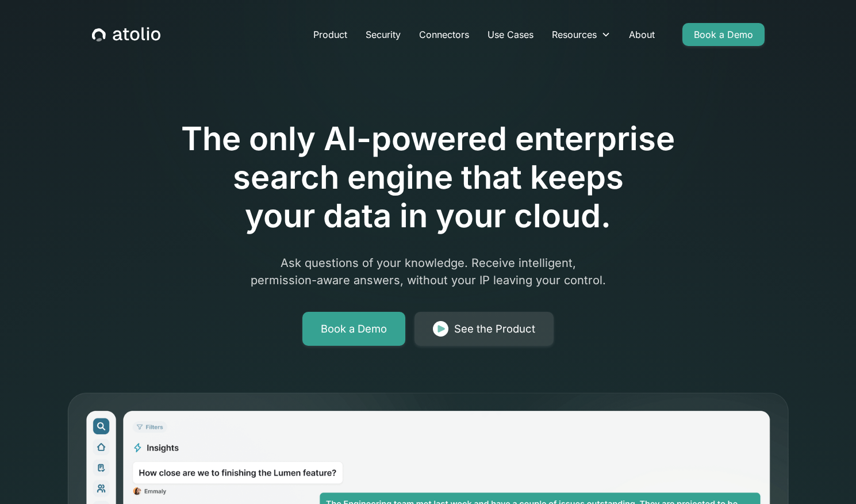  Describe the element at coordinates (642, 35) in the screenshot. I see `a: About` at that location.